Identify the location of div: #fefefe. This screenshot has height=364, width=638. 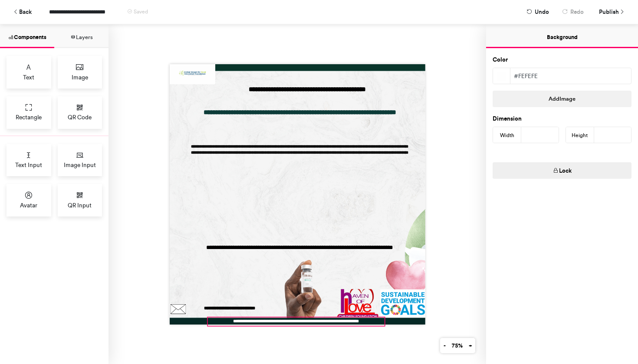
(571, 76).